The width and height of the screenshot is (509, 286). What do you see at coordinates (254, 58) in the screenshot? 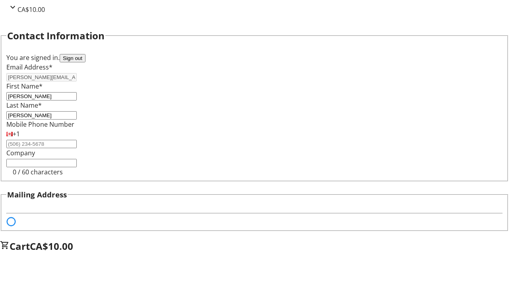
I see `div: You are signed in.` at bounding box center [254, 58].